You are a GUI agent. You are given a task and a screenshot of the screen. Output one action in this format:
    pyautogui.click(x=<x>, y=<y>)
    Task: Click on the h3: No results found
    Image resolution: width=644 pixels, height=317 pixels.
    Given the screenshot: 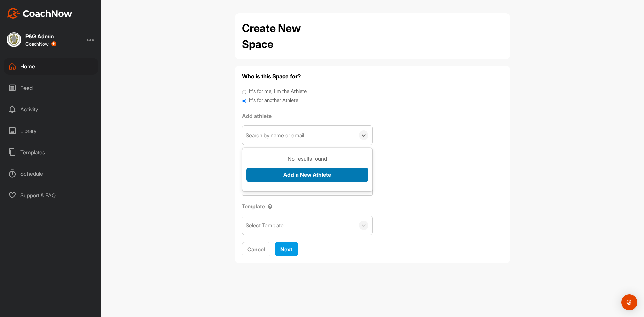 What is the action you would take?
    pyautogui.click(x=307, y=158)
    